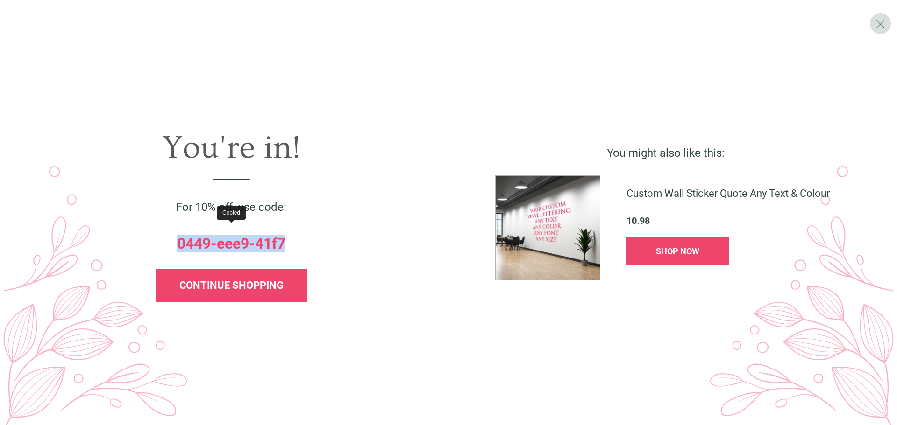 The height and width of the screenshot is (425, 897). Describe the element at coordinates (547, 228) in the screenshot. I see `img: %5BWS-74142-XS-F-DI_1754659053552.jpg` at that location.